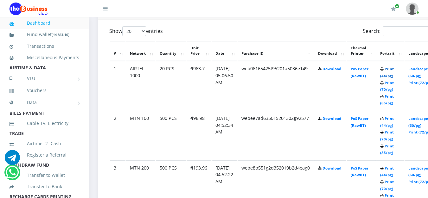 This screenshot has height=198, width=428. Describe the element at coordinates (199, 86) in the screenshot. I see `td: ₦963.7` at that location.